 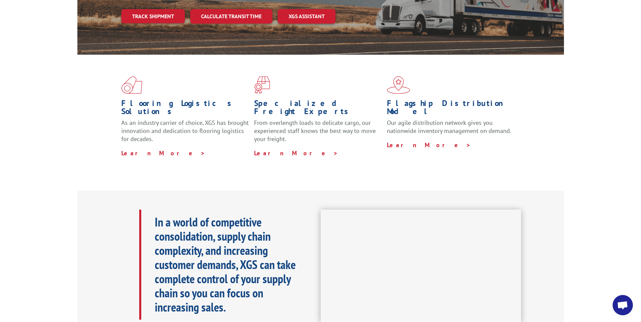 I want to click on h1: Flagship Distribution Model, so click(x=451, y=109).